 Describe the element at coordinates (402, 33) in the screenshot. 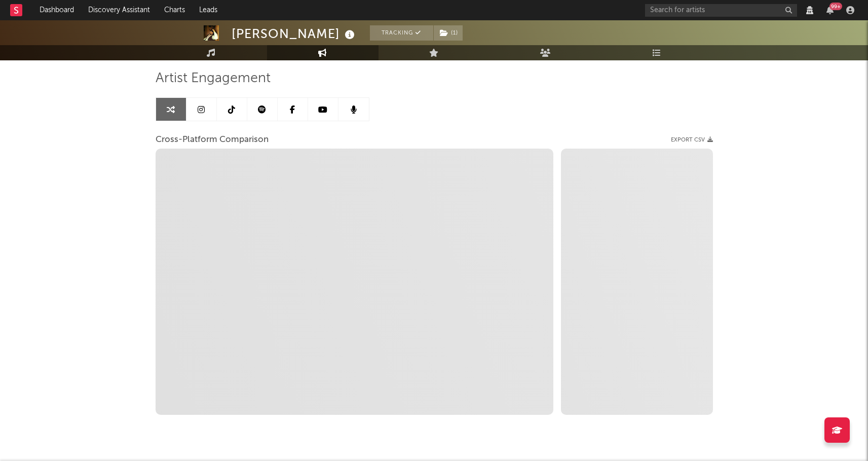

I see `button: Tracking` at that location.